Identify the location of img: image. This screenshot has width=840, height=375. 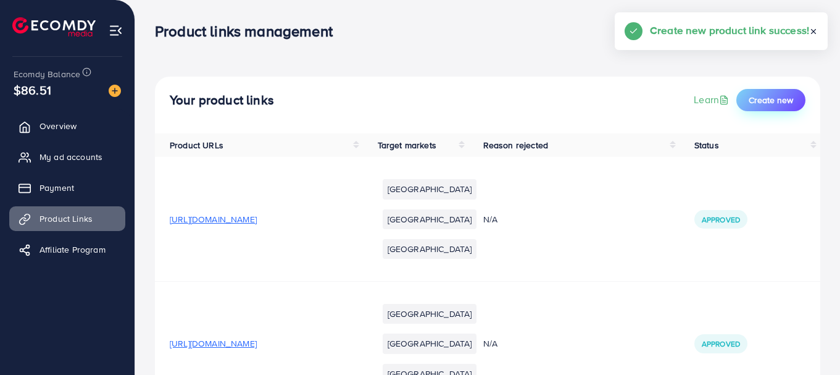
(115, 91).